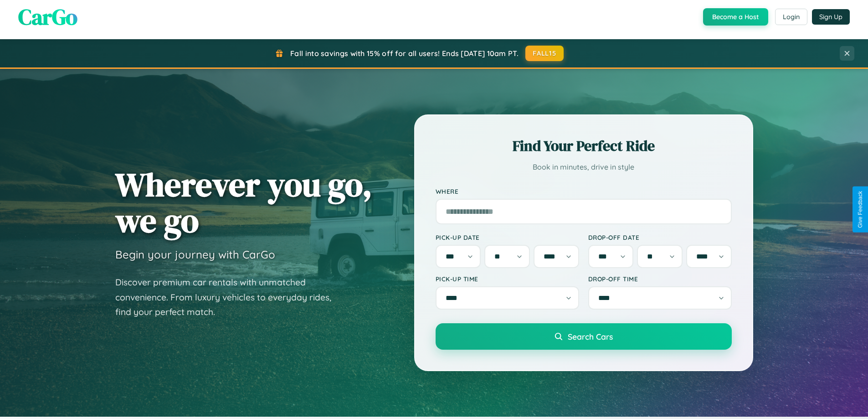  Describe the element at coordinates (583, 191) in the screenshot. I see `label: Where` at that location.